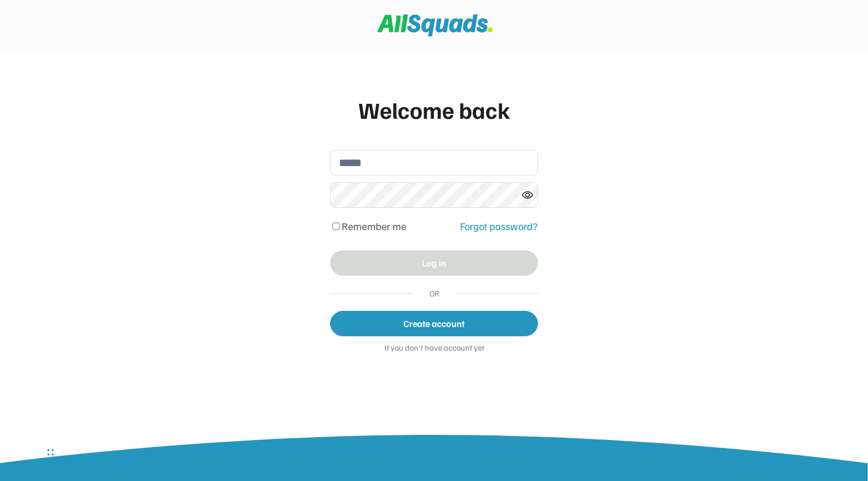  Describe the element at coordinates (434, 349) in the screenshot. I see `div: If you don't have account yet` at that location.